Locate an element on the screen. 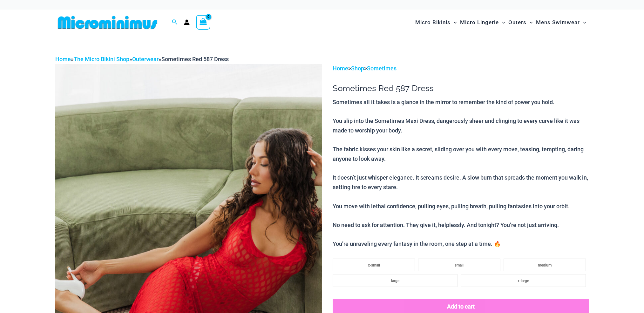 The width and height of the screenshot is (644, 313). span: medium is located at coordinates (545, 265).